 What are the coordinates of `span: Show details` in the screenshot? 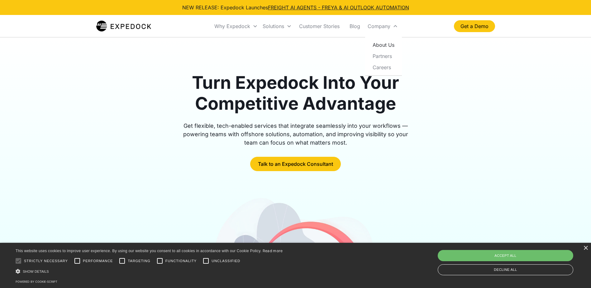 It's located at (36, 271).